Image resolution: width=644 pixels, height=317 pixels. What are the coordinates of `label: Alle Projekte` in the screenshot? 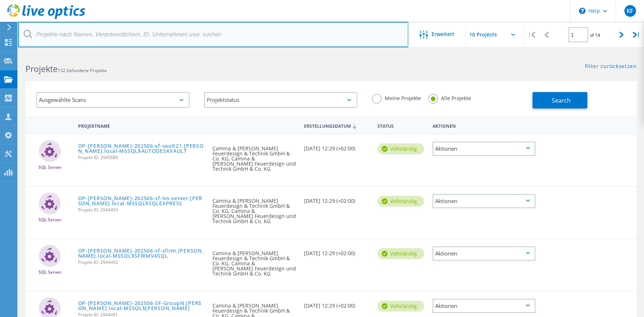 It's located at (450, 97).